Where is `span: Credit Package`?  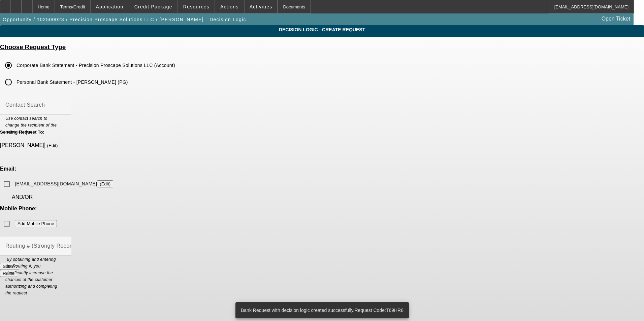 span: Credit Package is located at coordinates (154, 7).